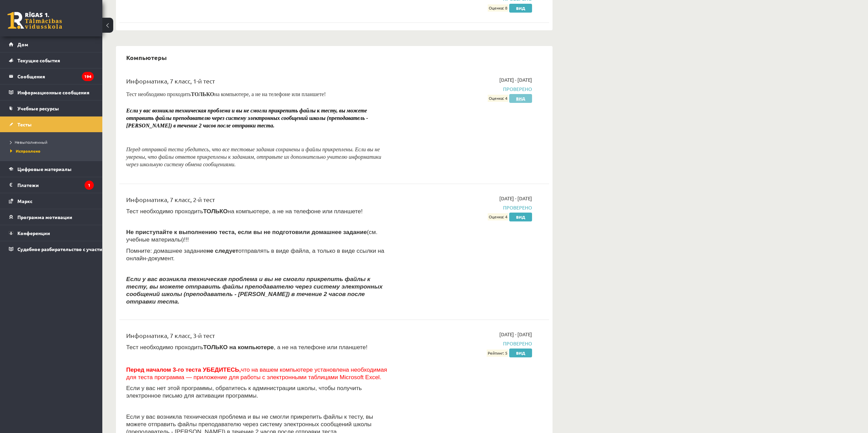 Image resolution: width=868 pixels, height=433 pixels. What do you see at coordinates (31, 76) in the screenshot?
I see `font: Сообщения` at bounding box center [31, 76].